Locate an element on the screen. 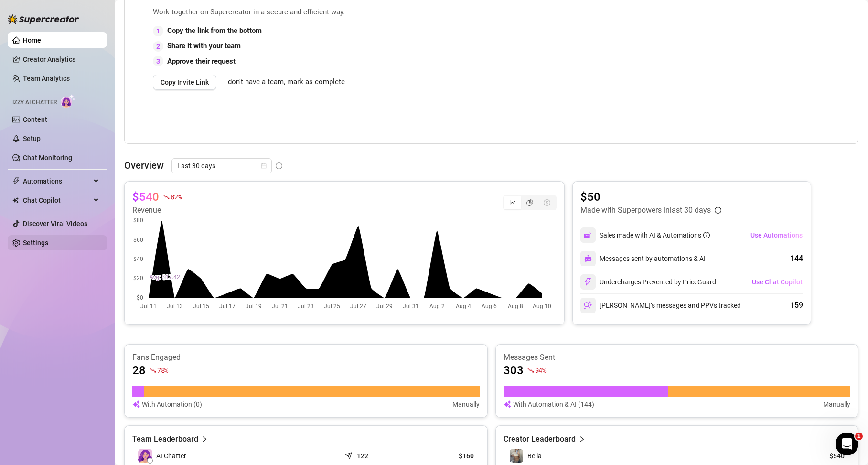 This screenshot has height=465, width=868. h1: News is located at coordinates (165, 13).